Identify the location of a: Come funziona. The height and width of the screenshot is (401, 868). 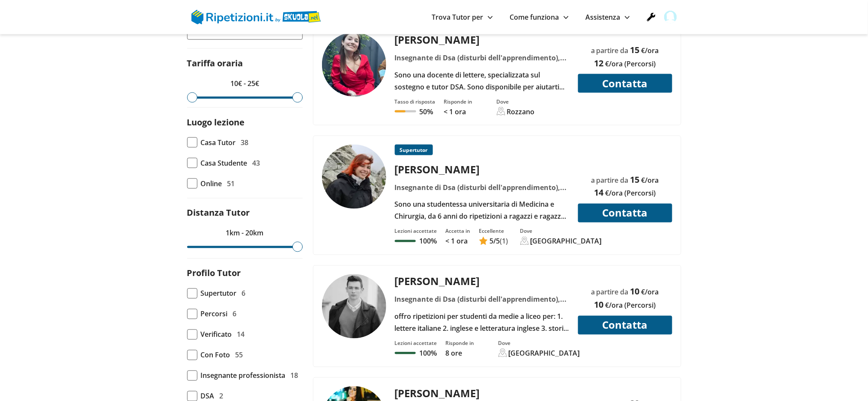
(539, 17).